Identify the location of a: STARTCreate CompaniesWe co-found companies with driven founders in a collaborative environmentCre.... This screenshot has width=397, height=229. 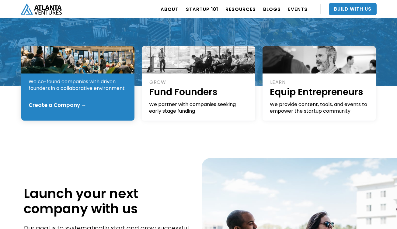
(78, 83).